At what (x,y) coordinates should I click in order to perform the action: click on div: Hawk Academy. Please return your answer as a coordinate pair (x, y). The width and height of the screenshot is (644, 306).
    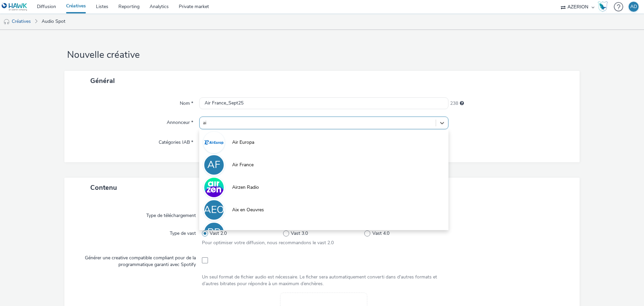
    Looking at the image, I should click on (603, 7).